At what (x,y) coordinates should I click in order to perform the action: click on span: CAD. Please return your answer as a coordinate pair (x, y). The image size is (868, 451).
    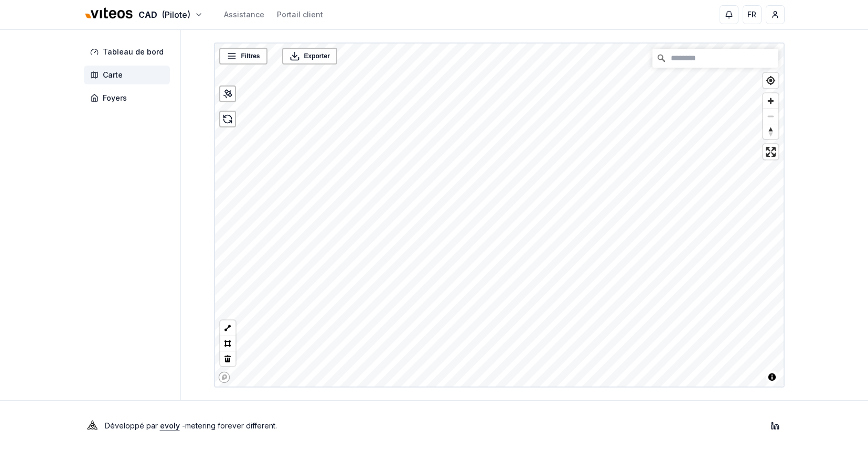
    Looking at the image, I should click on (148, 15).